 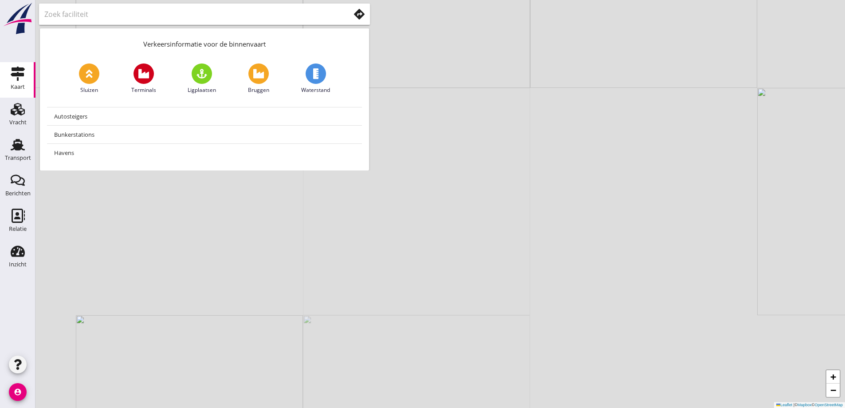 What do you see at coordinates (18, 392) in the screenshot?
I see `i: account_circle` at bounding box center [18, 392].